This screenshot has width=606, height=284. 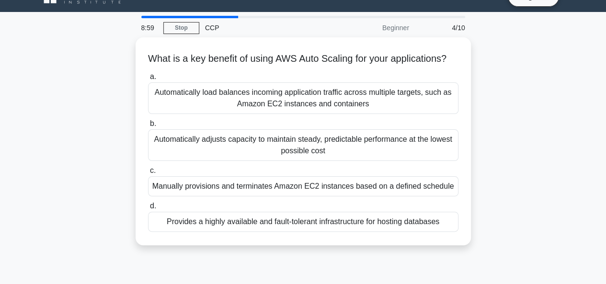 I want to click on div: Automatically load balances incoming application traffic across multiple targets, such as Amazon ..., so click(x=303, y=98).